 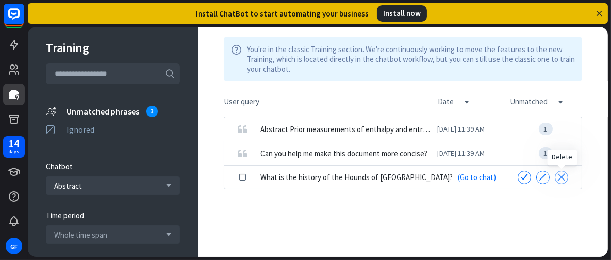 I want to click on div: Unmatched phrases, so click(x=123, y=111).